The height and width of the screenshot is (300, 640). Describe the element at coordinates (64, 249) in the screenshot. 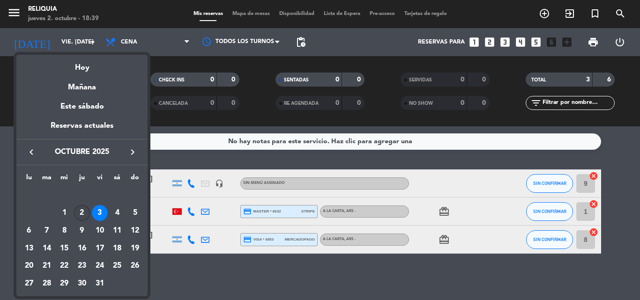

I see `td: 15 de octubre de 2025` at that location.